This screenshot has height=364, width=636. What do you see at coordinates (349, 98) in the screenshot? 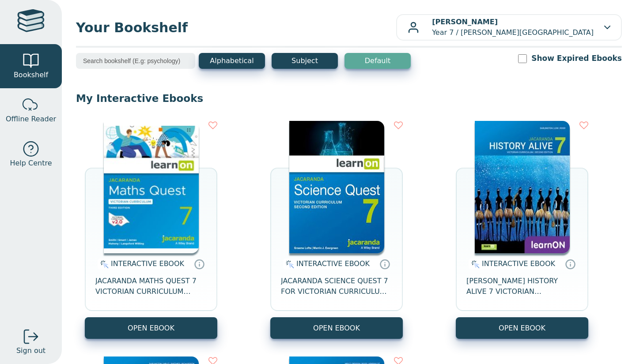
I see `p: My Interactive Ebooks` at bounding box center [349, 98].